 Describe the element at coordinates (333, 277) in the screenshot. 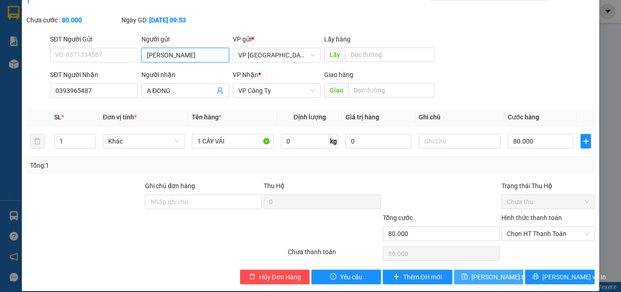

I see `span: exclamation-circle` at that location.